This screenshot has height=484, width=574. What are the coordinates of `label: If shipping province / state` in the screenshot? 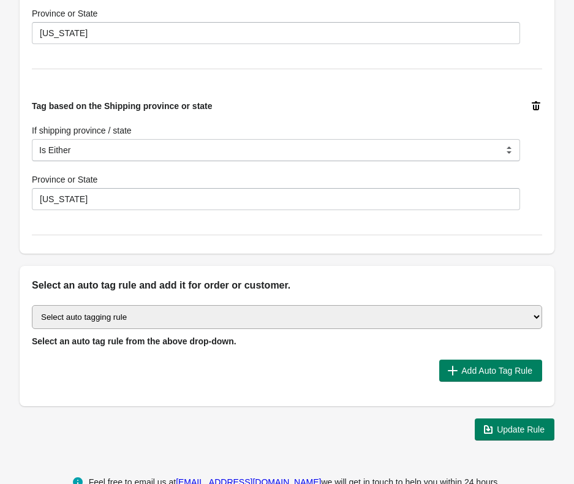 It's located at (82, 131).